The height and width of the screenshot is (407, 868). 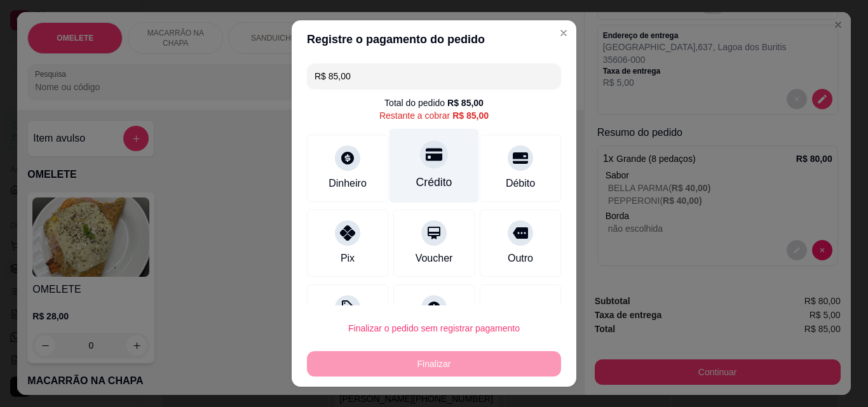 I want to click on div: Dinheiro, so click(x=348, y=184).